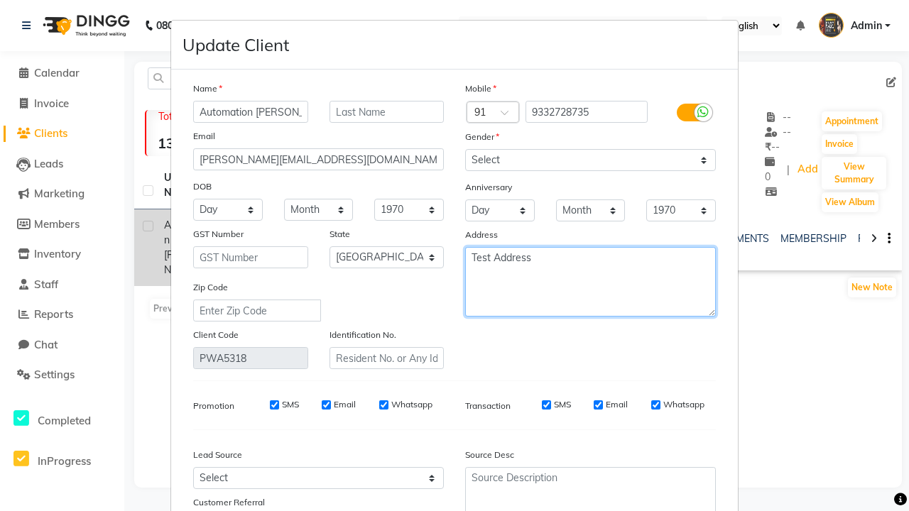  I want to click on input: Email, so click(318, 159).